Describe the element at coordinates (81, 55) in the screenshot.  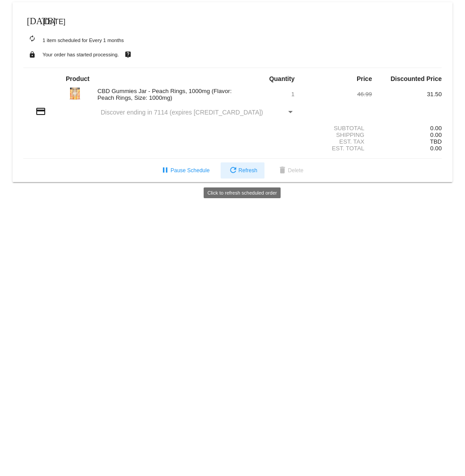
I see `small: Your order has started processing.` at that location.